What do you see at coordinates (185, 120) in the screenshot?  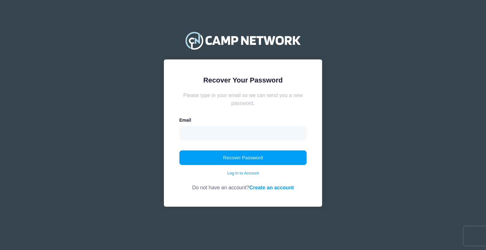 I see `label: Email` at bounding box center [185, 120].